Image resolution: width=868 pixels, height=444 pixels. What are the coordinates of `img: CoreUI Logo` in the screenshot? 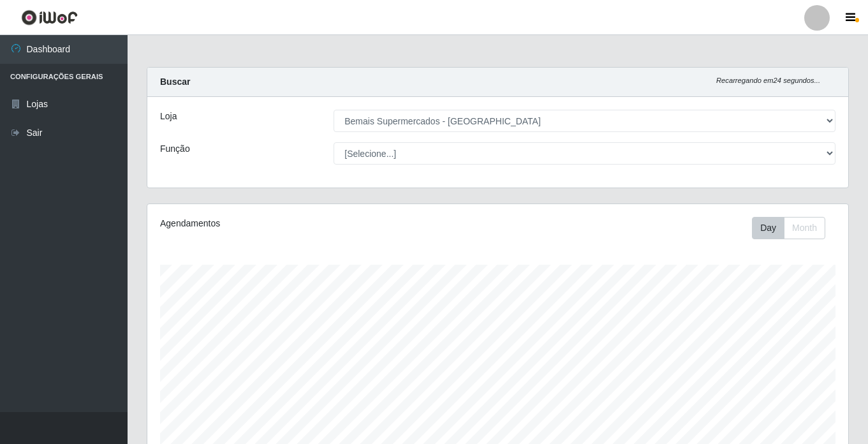 It's located at (49, 17).